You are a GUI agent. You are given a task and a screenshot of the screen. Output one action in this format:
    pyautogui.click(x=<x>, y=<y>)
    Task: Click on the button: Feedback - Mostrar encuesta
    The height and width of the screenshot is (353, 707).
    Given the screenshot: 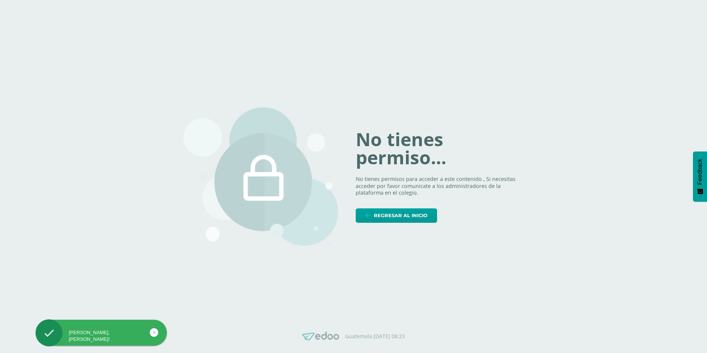 What is the action you would take?
    pyautogui.click(x=700, y=176)
    